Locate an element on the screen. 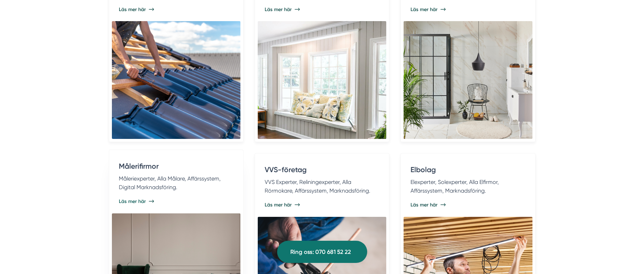 This screenshot has height=274, width=644. p: Måleriexperter, Alla Målare, Affärssystem, Digital Marknadsföring. is located at coordinates (176, 183).